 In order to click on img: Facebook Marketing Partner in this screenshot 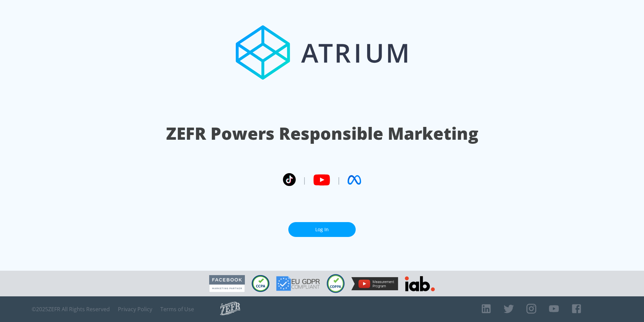, I will do `click(227, 283)`.